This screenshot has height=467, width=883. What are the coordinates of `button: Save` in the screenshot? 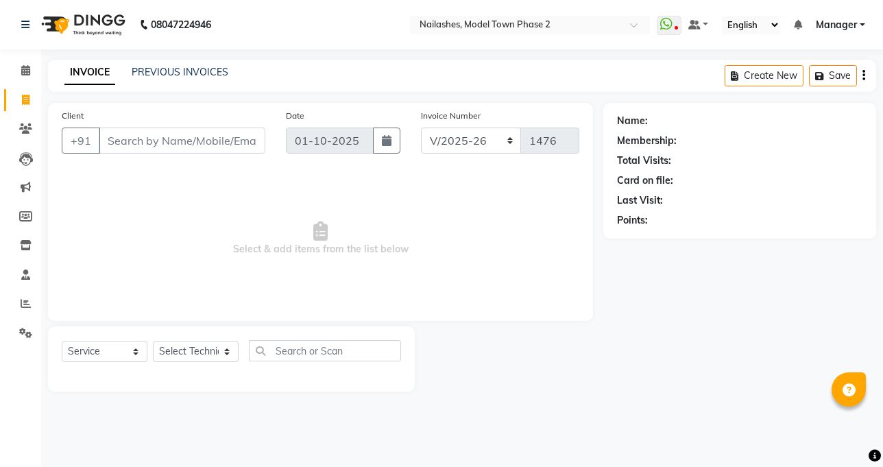 It's located at (833, 75).